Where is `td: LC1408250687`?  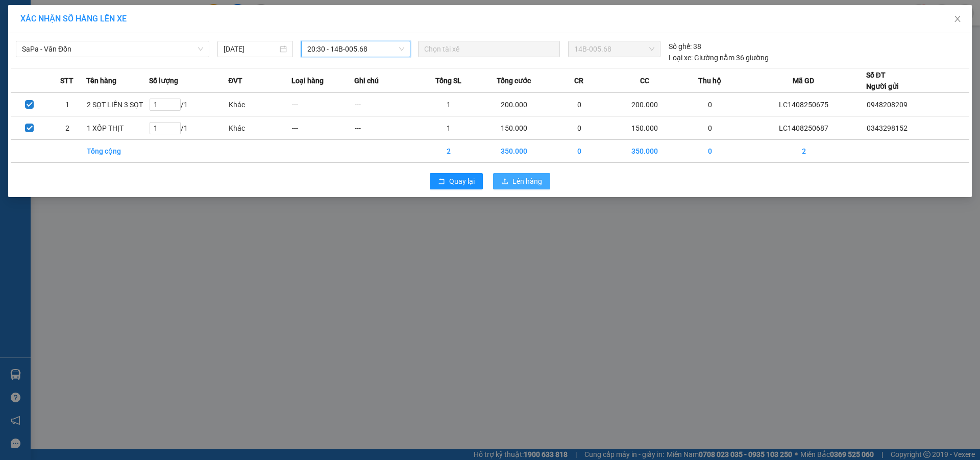
td: LC1408250687 is located at coordinates (804, 128).